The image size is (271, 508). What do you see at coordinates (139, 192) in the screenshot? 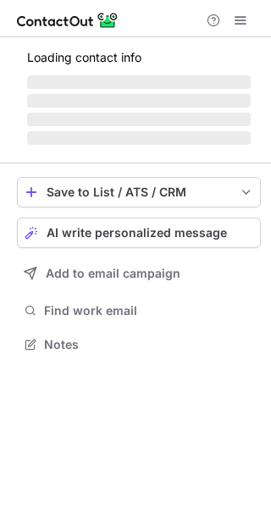
I see `div: Save to List / ATS / CRM` at bounding box center [139, 192].